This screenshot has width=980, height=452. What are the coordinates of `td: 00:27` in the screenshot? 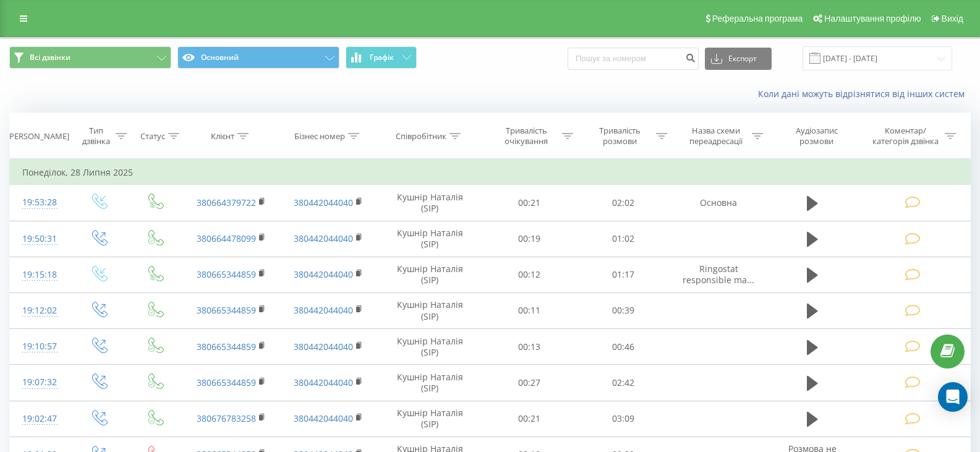 It's located at (529, 383).